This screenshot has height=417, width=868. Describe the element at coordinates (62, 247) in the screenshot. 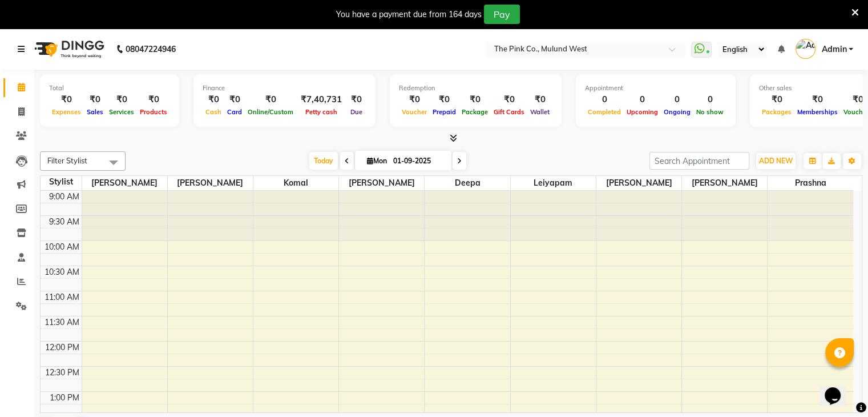

I see `div: 10:00 AM` at that location.